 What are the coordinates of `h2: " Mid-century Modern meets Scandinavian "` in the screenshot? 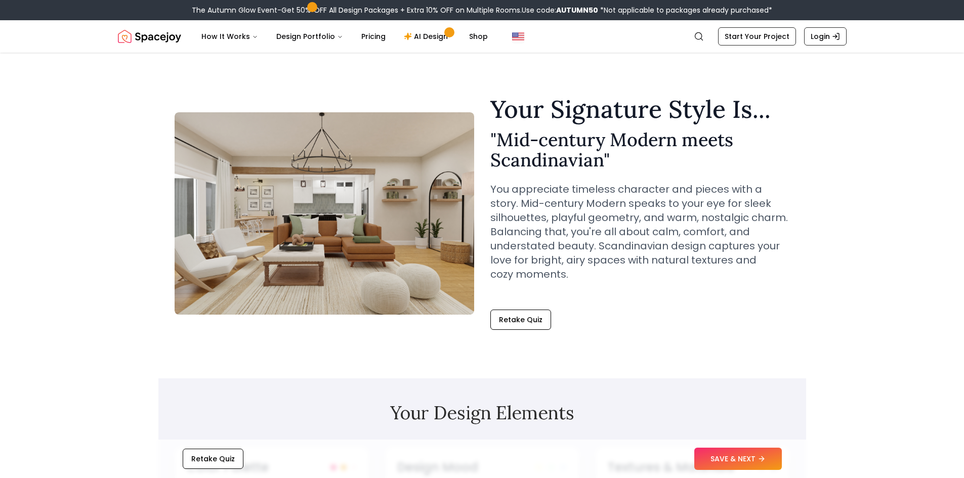 It's located at (640, 150).